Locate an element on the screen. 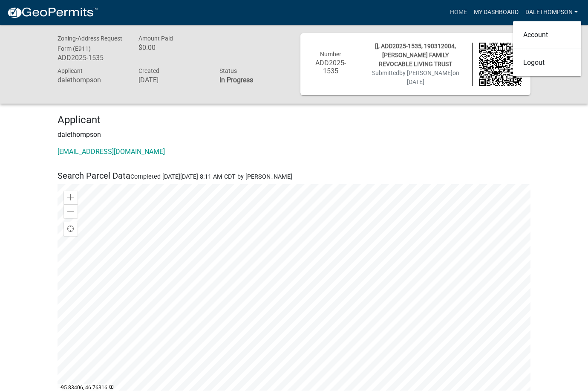  div: Zoom out is located at coordinates (71, 211).